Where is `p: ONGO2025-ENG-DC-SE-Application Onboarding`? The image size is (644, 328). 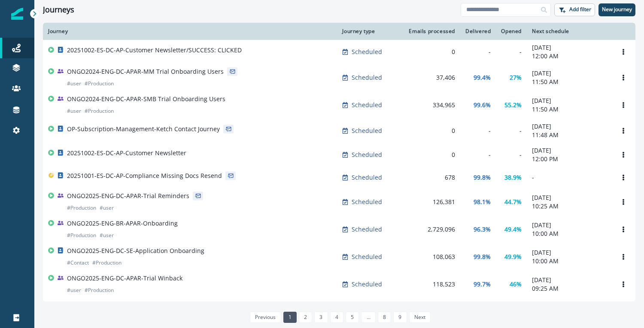 p: ONGO2025-ENG-DC-SE-Application Onboarding is located at coordinates (136, 251).